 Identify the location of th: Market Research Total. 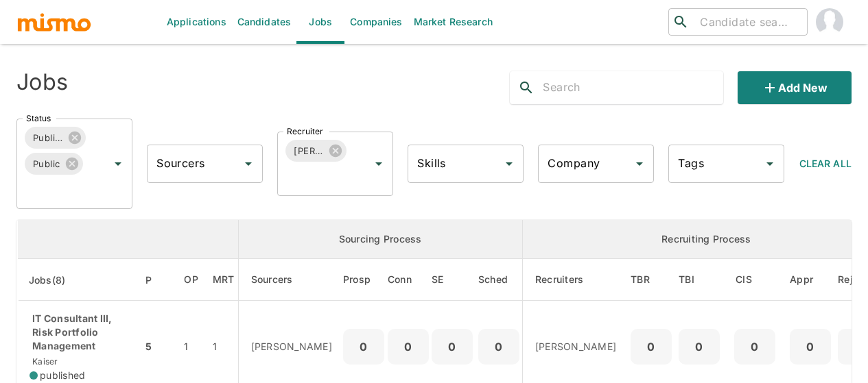
(224, 279).